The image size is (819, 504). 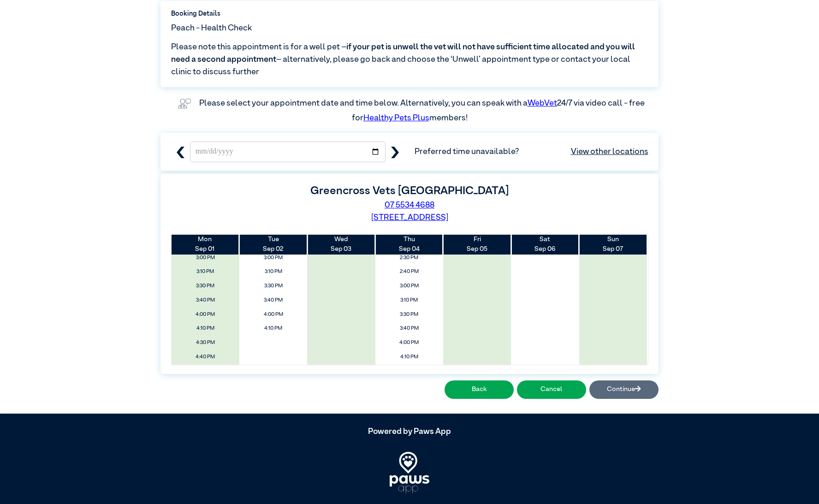 What do you see at coordinates (409, 272) in the screenshot?
I see `span: 2:40 PM` at bounding box center [409, 272].